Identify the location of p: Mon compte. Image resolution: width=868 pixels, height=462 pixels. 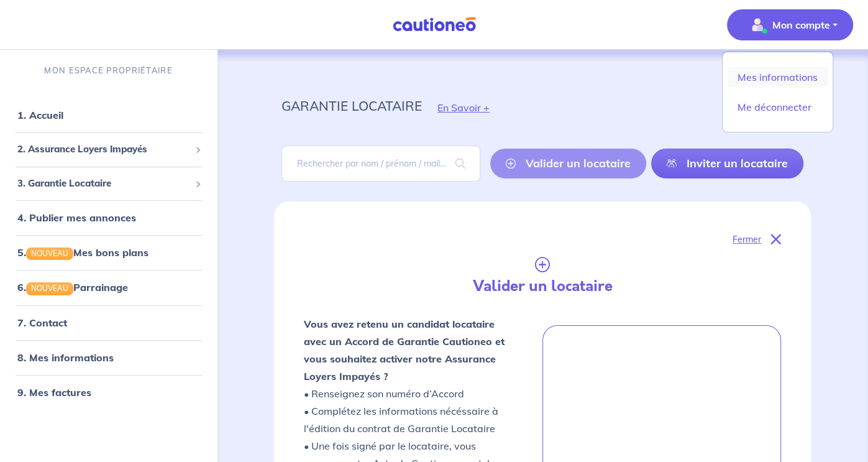
(801, 25).